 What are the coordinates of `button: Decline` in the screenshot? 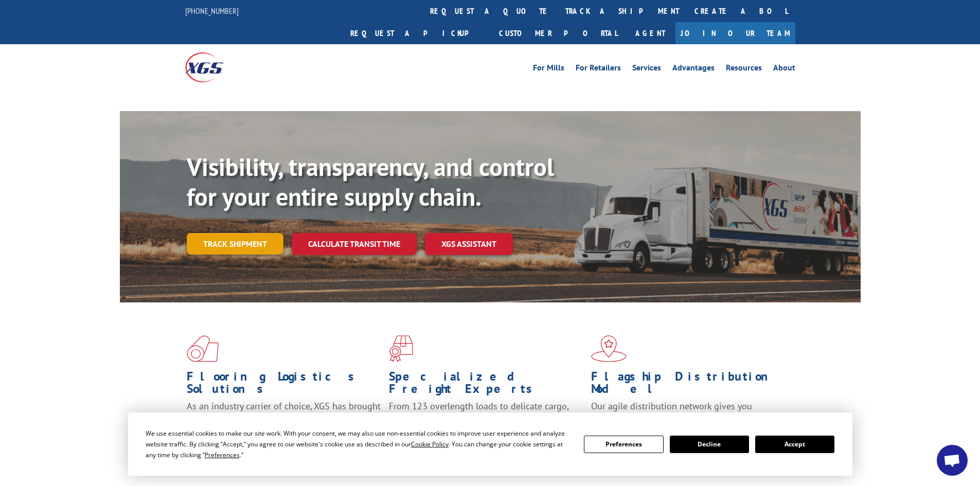 It's located at (709, 444).